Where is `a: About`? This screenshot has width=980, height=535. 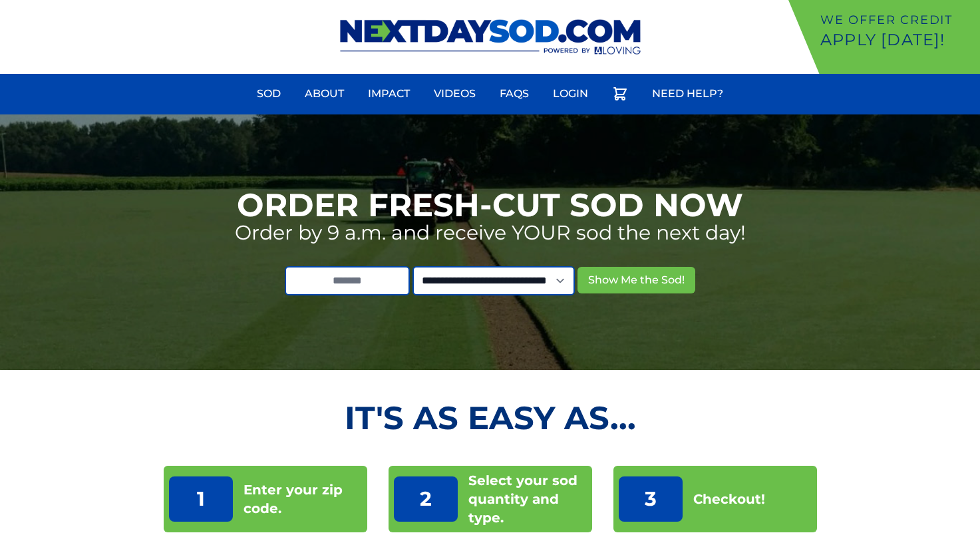 a: About is located at coordinates (324, 94).